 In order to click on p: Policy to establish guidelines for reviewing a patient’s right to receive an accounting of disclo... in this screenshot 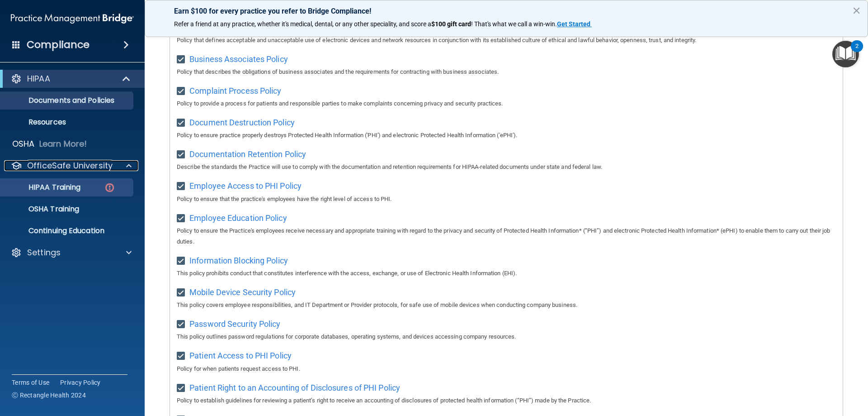, I will do `click(506, 400)`.